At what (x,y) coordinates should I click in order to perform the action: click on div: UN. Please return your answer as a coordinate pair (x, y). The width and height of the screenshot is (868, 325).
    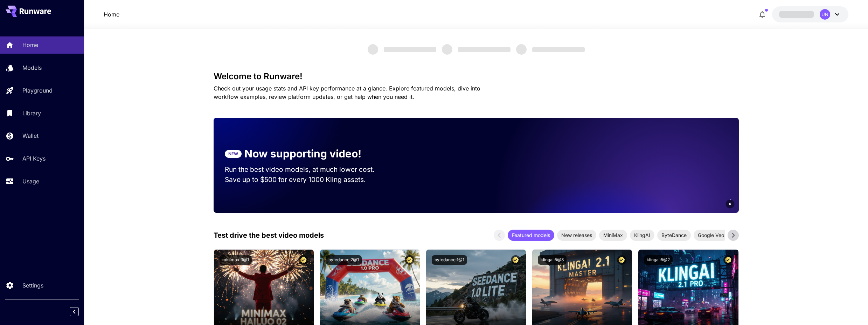
    Looking at the image, I should click on (826, 14).